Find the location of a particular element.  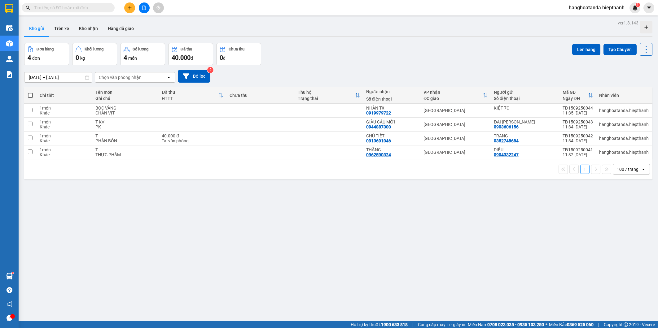

div: CHÚ TIẾT is located at coordinates (392, 136).